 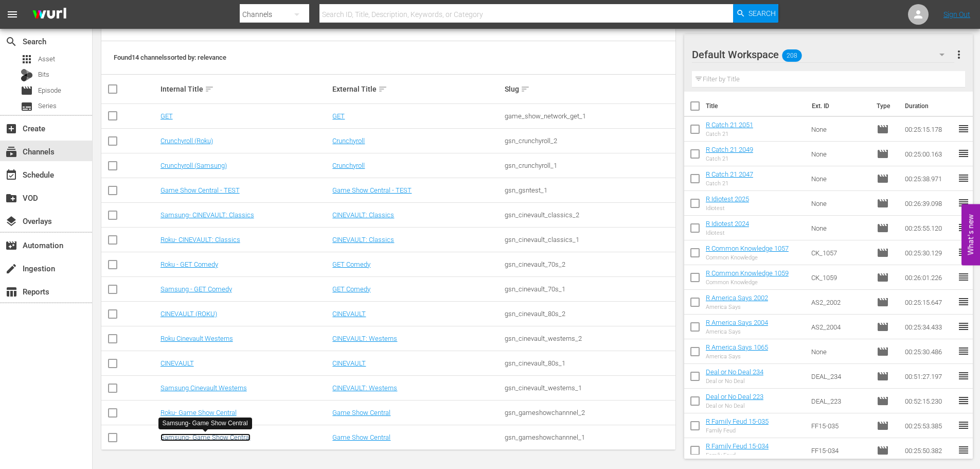 What do you see at coordinates (199, 412) in the screenshot?
I see `a: Roku- Game Show Central` at bounding box center [199, 412].